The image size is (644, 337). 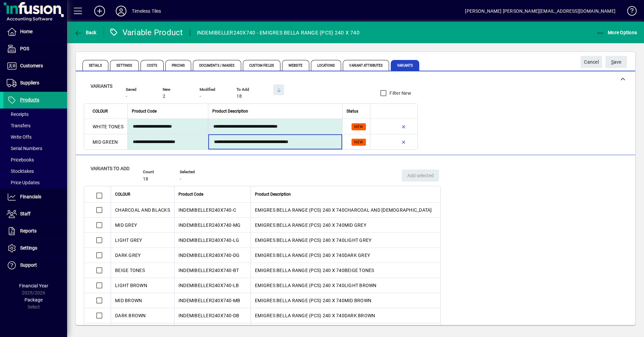 What do you see at coordinates (28, 231) in the screenshot?
I see `span: Reports` at bounding box center [28, 231].